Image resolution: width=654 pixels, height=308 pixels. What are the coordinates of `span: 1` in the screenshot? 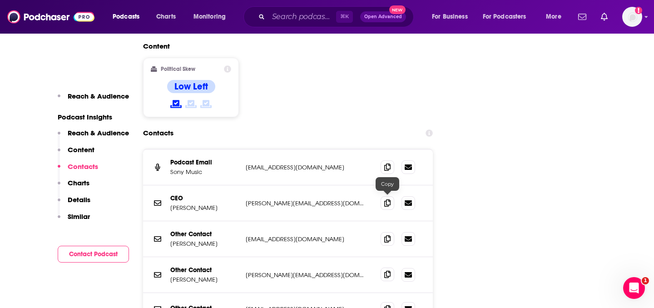 It's located at (645, 281).